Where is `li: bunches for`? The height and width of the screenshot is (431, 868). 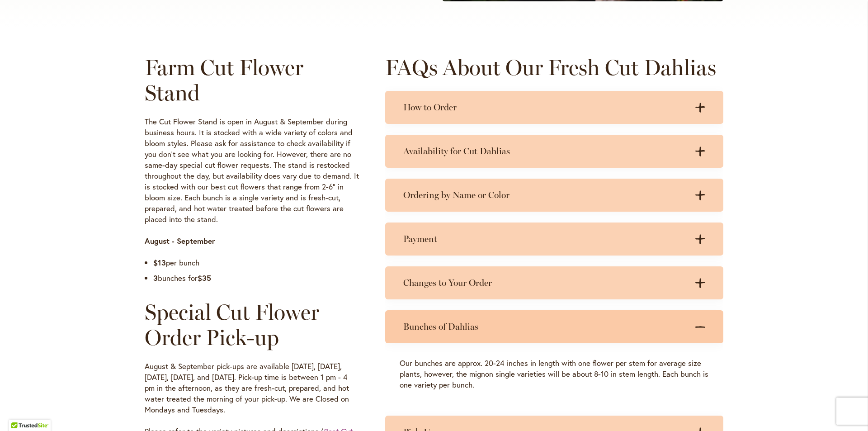 li: bunches for is located at coordinates (256, 278).